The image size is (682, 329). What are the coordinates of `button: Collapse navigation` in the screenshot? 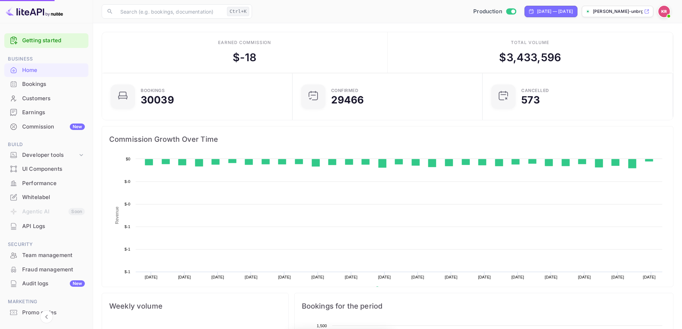 It's located at (47, 317).